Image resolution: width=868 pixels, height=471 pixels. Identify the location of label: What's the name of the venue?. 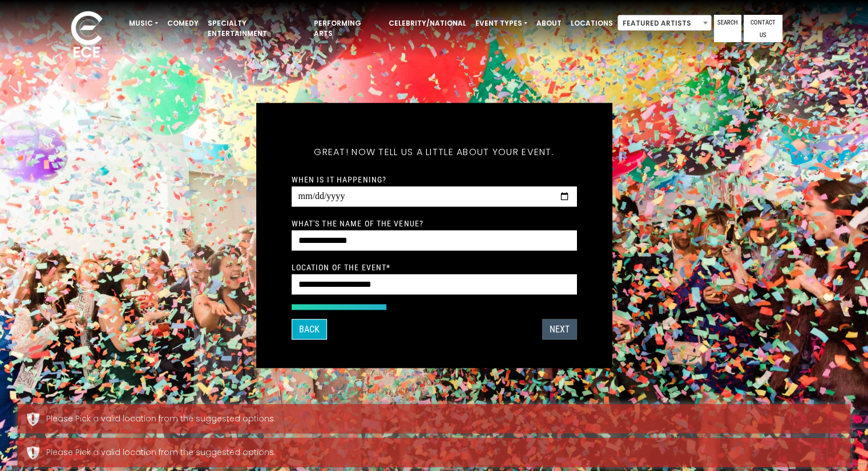
(357, 224).